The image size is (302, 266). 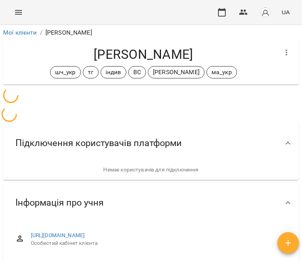 I want to click on img: avatar_s.png, so click(x=265, y=12).